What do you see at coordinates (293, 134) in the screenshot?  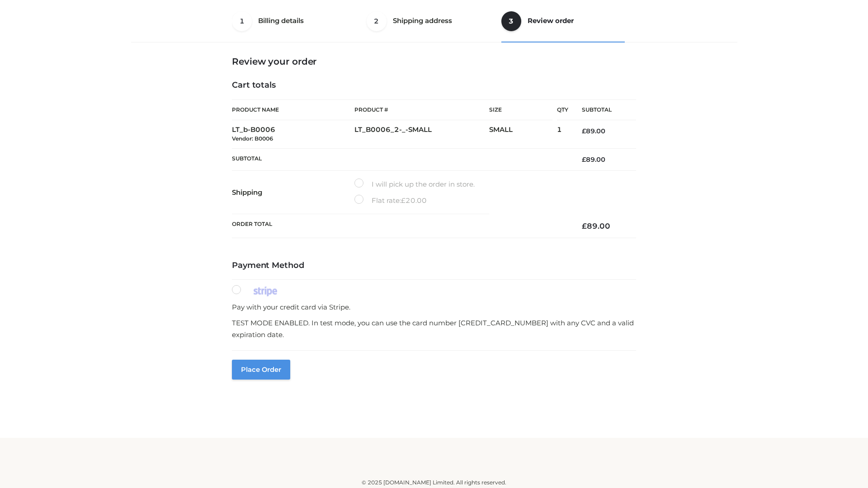 I see `td: LT_b-B0006` at bounding box center [293, 134].